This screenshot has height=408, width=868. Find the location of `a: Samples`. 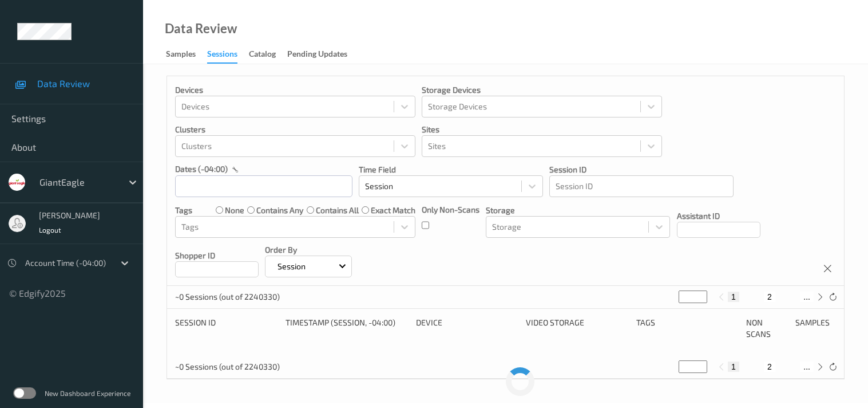

a: Samples is located at coordinates (187, 54).